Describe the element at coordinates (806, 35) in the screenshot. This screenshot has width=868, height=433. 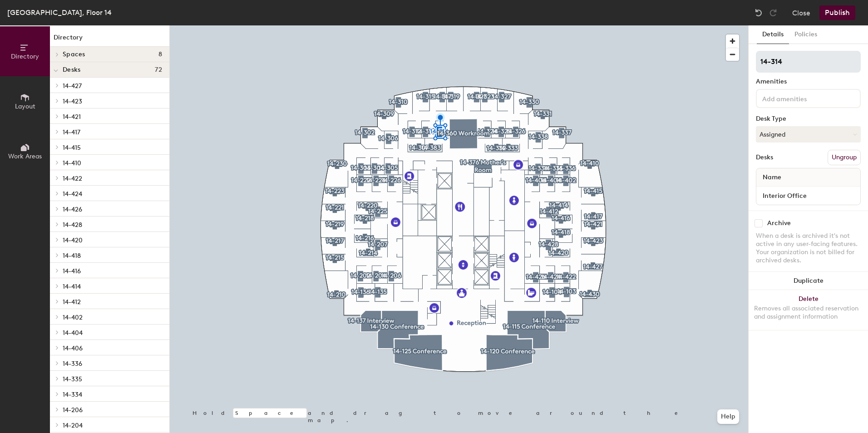
I see `button: Policies` at that location.